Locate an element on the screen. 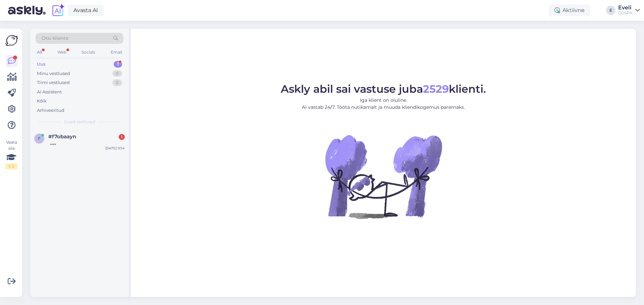 Image resolution: width=644 pixels, height=305 pixels. p: Iga klient on oluline. AI vastab 24/7. Tööta nutikamalt ja muuda kliendikogemus paremaks. is located at coordinates (384, 104).